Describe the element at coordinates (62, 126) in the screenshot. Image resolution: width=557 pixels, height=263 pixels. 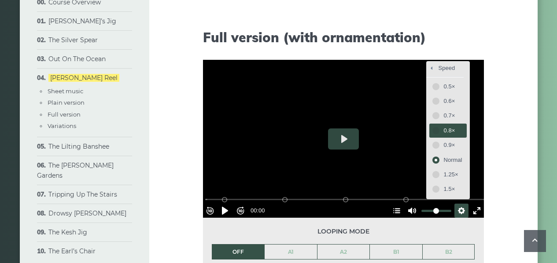
I see `a: Variations` at that location.